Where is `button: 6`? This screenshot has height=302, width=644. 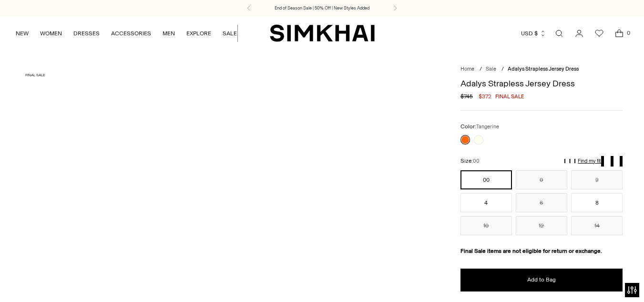 button: 6 is located at coordinates (541, 202).